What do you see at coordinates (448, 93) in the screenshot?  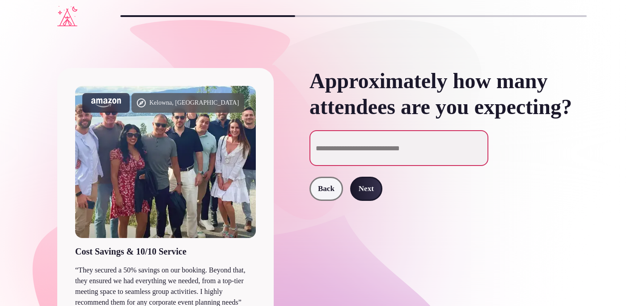 I see `h2: Approximately how many attendees are you expecting?` at bounding box center [448, 93].